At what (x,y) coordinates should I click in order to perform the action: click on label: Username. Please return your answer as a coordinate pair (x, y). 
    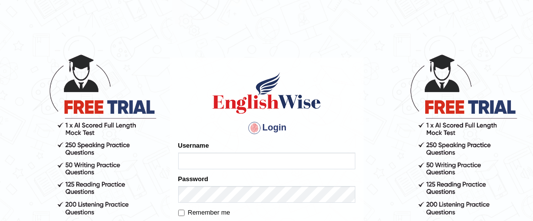
    Looking at the image, I should click on (194, 145).